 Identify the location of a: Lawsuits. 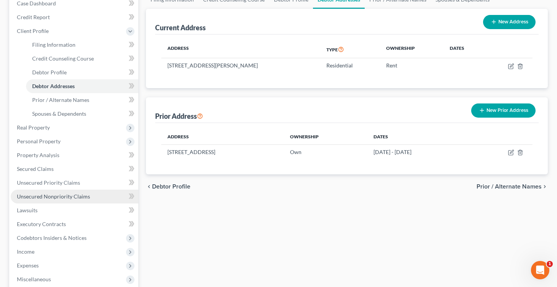
(74, 210).